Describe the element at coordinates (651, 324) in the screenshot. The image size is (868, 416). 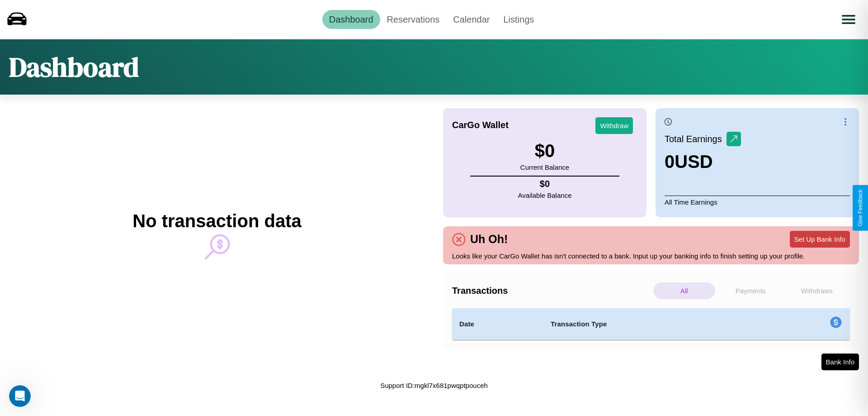
I see `table: simple table` at that location.